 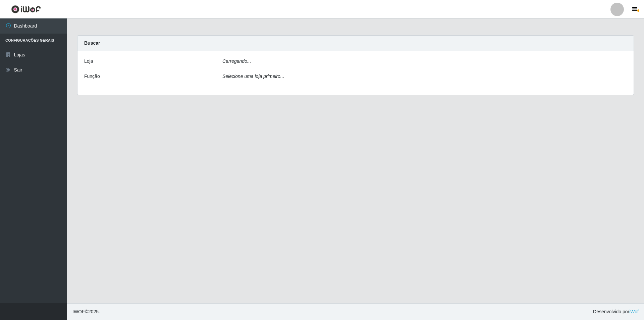 I want to click on i: Carregando..., so click(x=237, y=61).